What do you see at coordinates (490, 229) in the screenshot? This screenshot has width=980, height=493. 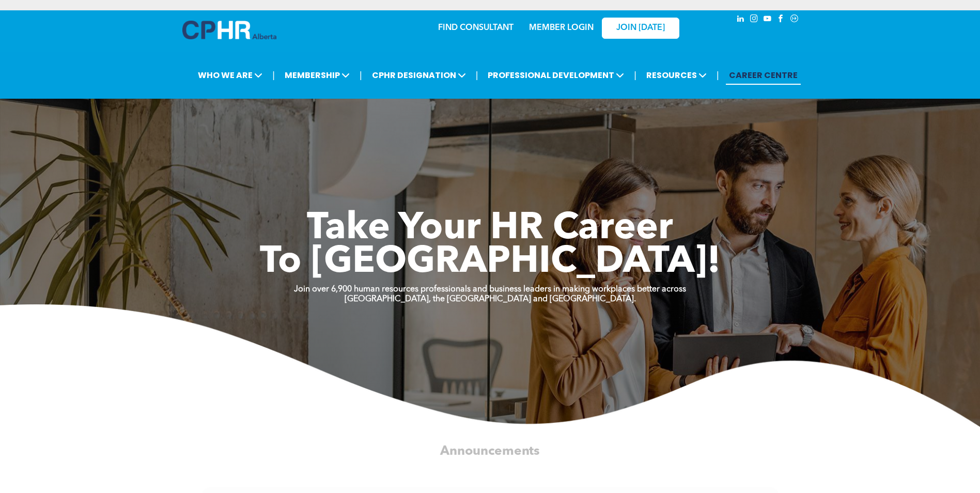 I see `span: Take Your HR Career` at bounding box center [490, 229].